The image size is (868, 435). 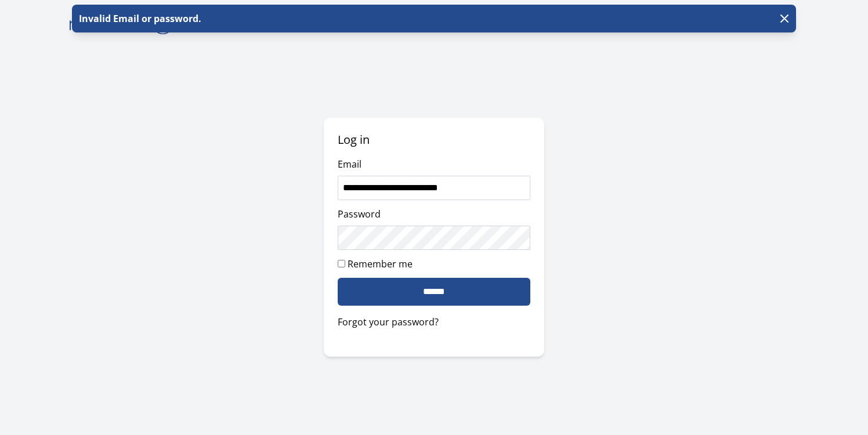 What do you see at coordinates (359, 214) in the screenshot?
I see `label: Password` at bounding box center [359, 214].